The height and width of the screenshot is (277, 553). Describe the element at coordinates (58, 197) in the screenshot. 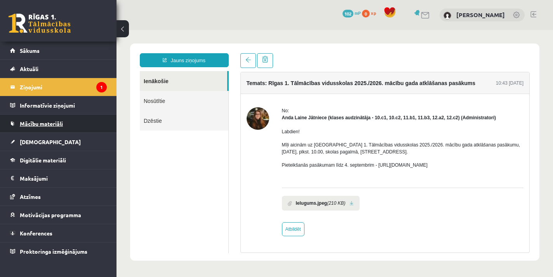

I see `a: Atzīmes` at that location.